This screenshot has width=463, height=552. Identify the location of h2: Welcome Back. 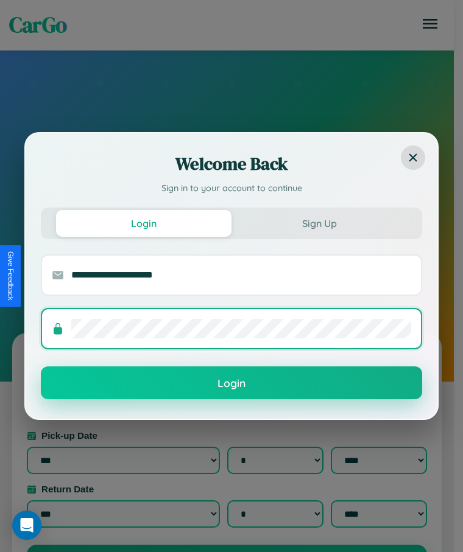
(231, 164).